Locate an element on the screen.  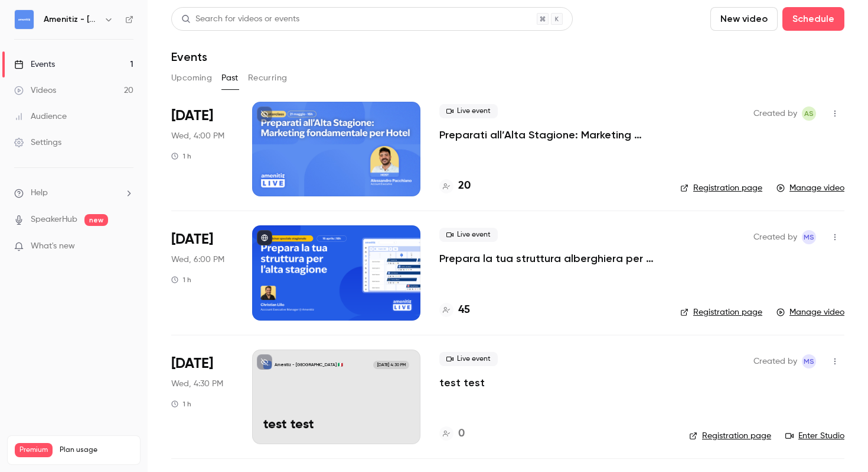
a: SpeakerHub is located at coordinates (53, 219).